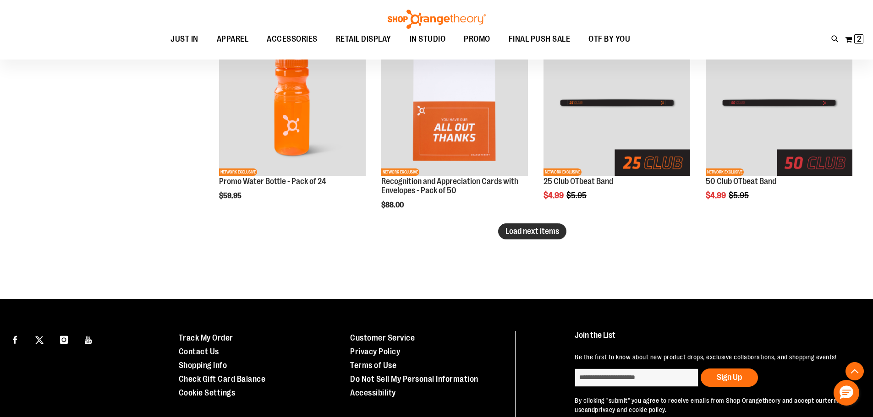 The width and height of the screenshot is (873, 417). What do you see at coordinates (532, 231) in the screenshot?
I see `button: Load next items` at bounding box center [532, 231].